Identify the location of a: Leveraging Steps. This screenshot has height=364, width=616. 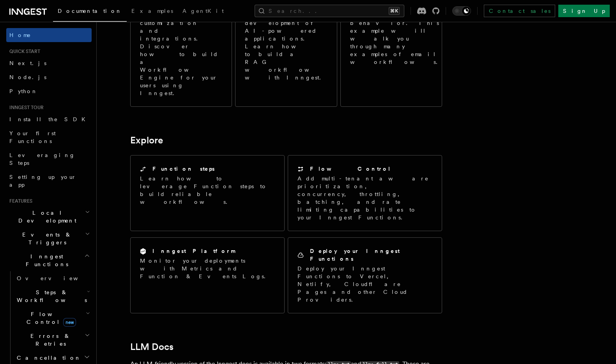
(49, 159).